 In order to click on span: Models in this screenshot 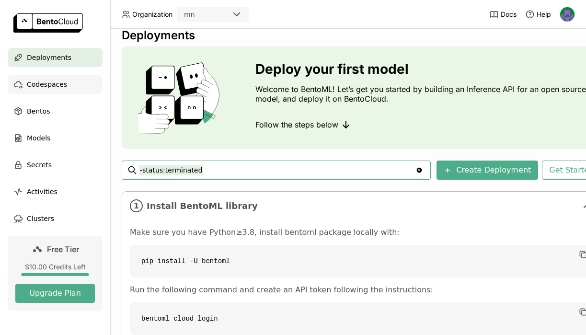, I will do `click(38, 138)`.